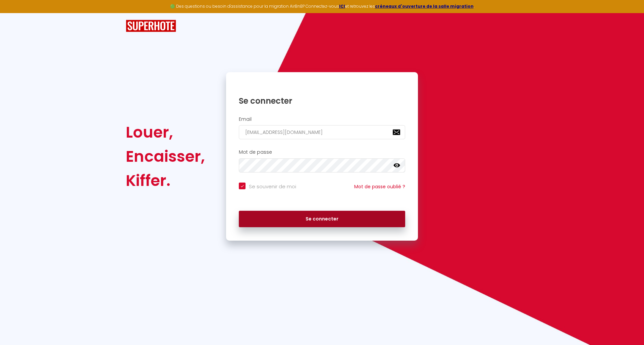 The image size is (644, 345). Describe the element at coordinates (322, 132) in the screenshot. I see `input: Ton Email` at that location.